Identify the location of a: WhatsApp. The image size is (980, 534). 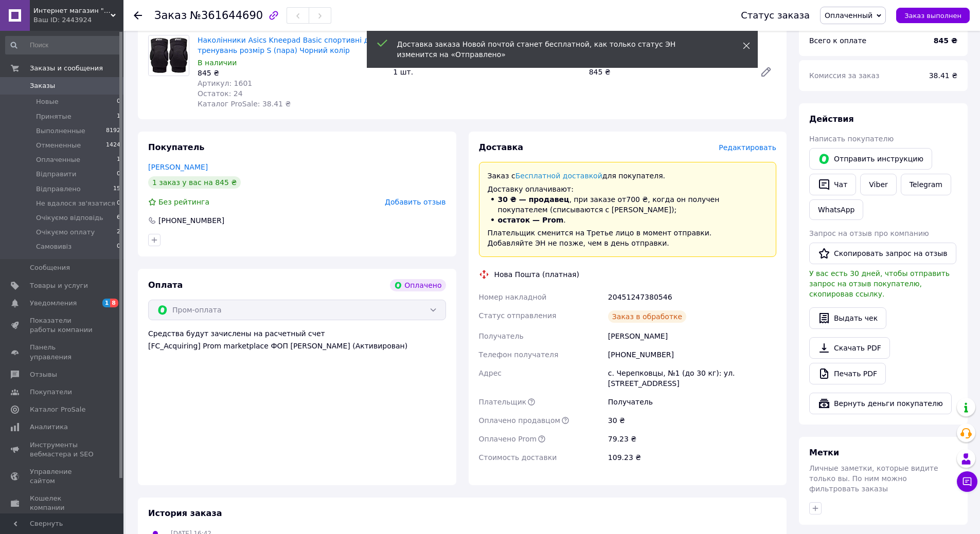
(836, 210).